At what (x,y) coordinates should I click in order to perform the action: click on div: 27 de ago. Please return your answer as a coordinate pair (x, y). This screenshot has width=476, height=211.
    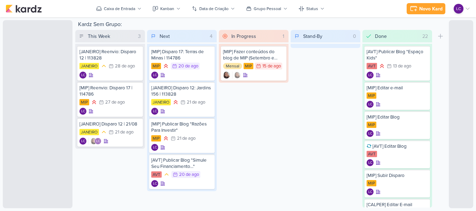
    Looking at the image, I should click on (115, 102).